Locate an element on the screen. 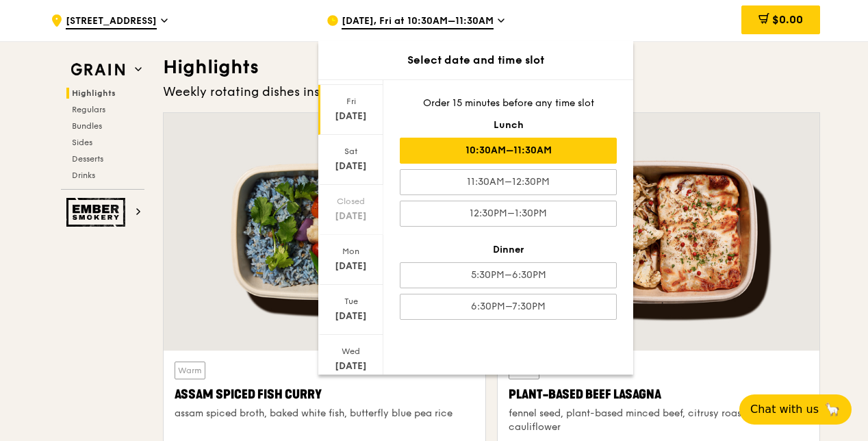 This screenshot has height=441, width=868. span: Drinks is located at coordinates (83, 175).